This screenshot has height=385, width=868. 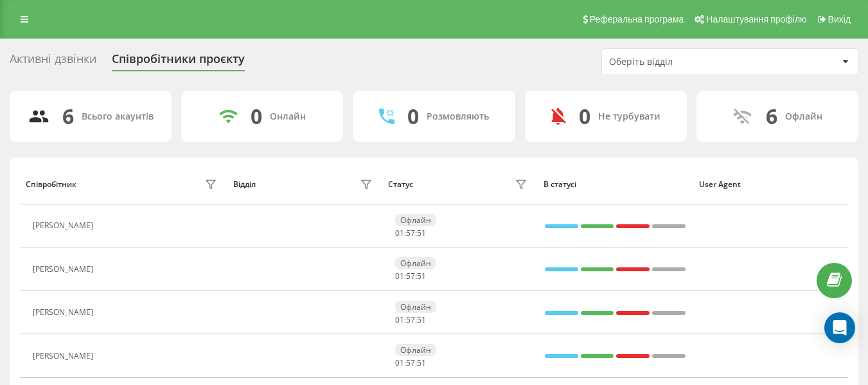 I want to click on div: Співробітники проєкту, so click(x=178, y=61).